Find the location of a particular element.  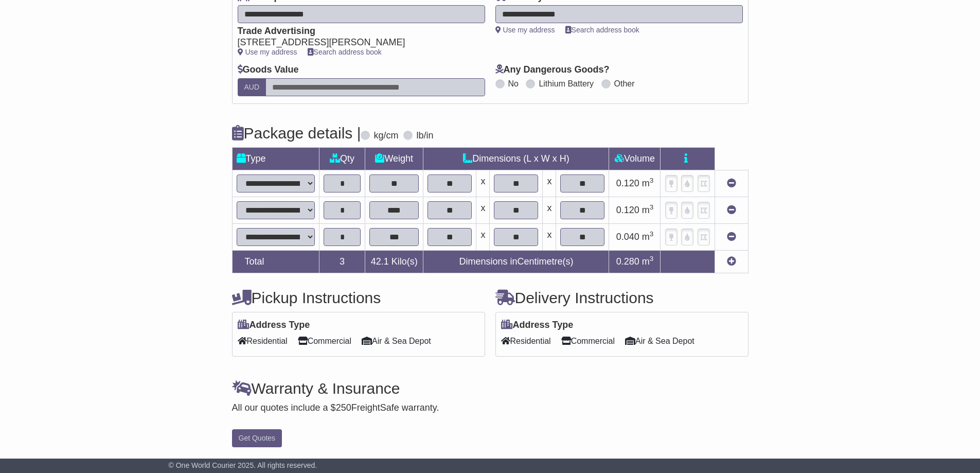

span: 0.280 is located at coordinates (628, 262).